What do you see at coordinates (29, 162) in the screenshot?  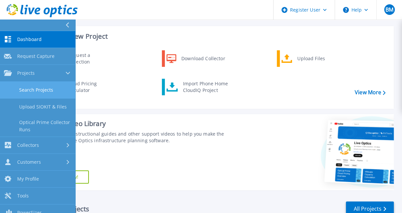 I see `span: Customers` at bounding box center [29, 162].